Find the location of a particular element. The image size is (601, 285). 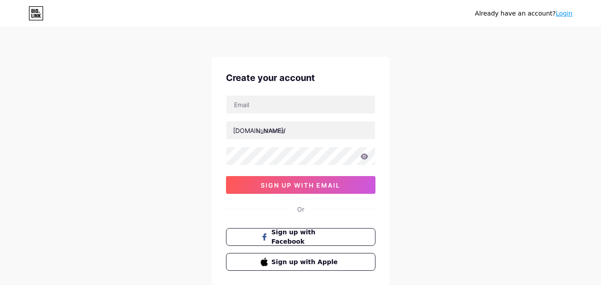

div: Create your account is located at coordinates (300, 78).